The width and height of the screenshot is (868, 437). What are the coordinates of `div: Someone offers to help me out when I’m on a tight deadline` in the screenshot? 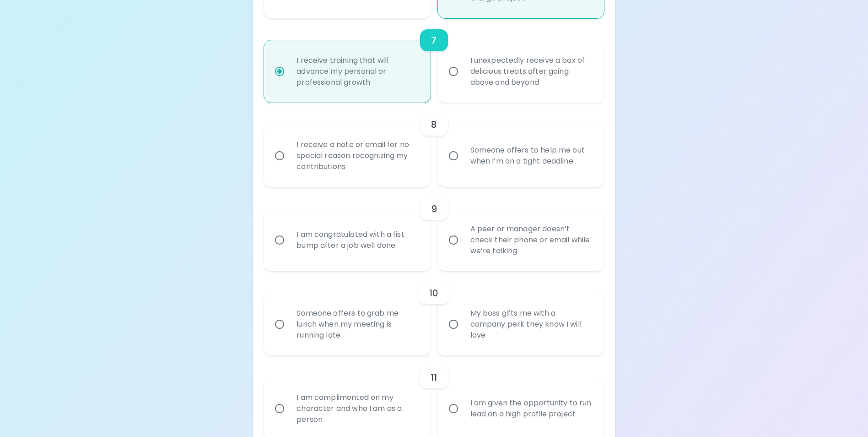 It's located at (531, 155).